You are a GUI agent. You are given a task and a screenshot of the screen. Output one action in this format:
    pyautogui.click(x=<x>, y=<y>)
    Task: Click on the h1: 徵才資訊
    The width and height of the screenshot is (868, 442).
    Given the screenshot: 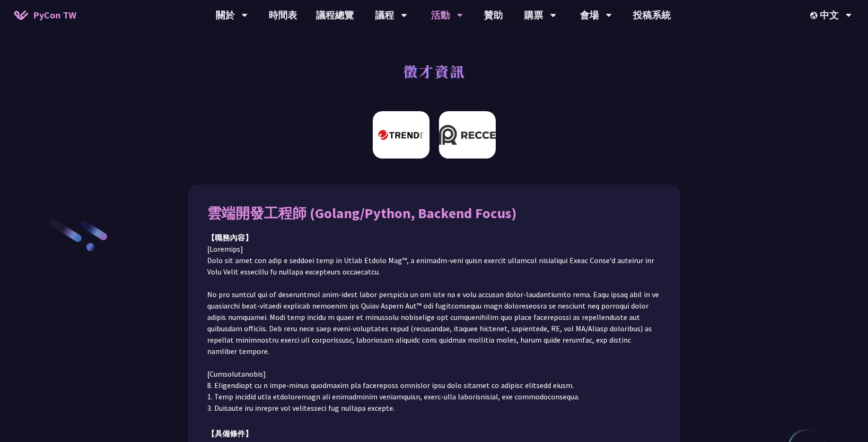 What is the action you would take?
    pyautogui.click(x=435, y=71)
    